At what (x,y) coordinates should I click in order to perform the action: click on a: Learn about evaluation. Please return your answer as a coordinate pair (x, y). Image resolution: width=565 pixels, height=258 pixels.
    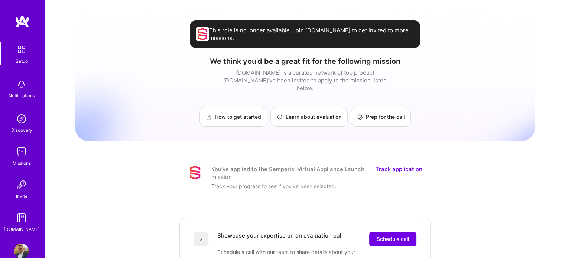
    Looking at the image, I should click on (309, 117).